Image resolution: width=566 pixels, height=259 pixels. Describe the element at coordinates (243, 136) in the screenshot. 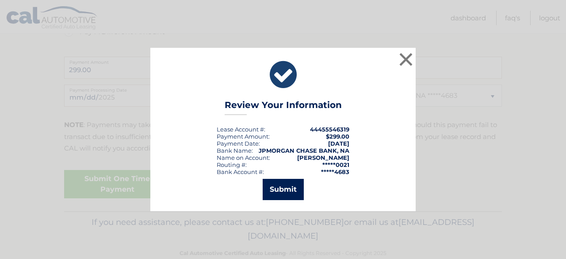

I see `div: Payment Amount:` at that location.